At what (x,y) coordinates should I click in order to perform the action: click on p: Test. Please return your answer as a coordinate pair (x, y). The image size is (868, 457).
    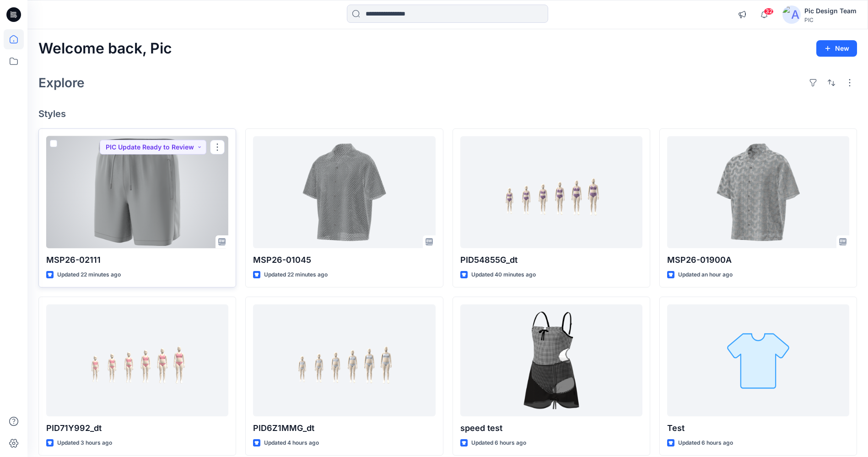
    Looking at the image, I should click on (758, 428).